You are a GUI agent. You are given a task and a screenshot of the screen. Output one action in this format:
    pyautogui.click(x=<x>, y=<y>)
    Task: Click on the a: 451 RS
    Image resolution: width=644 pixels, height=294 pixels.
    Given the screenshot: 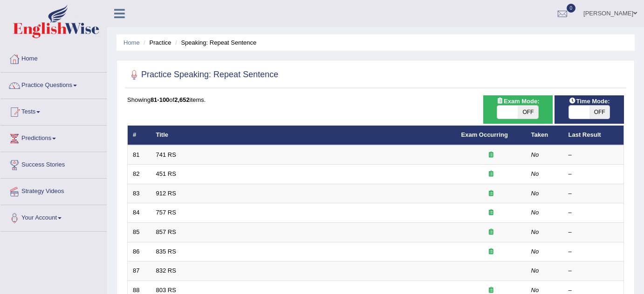 What is the action you would take?
    pyautogui.click(x=166, y=174)
    